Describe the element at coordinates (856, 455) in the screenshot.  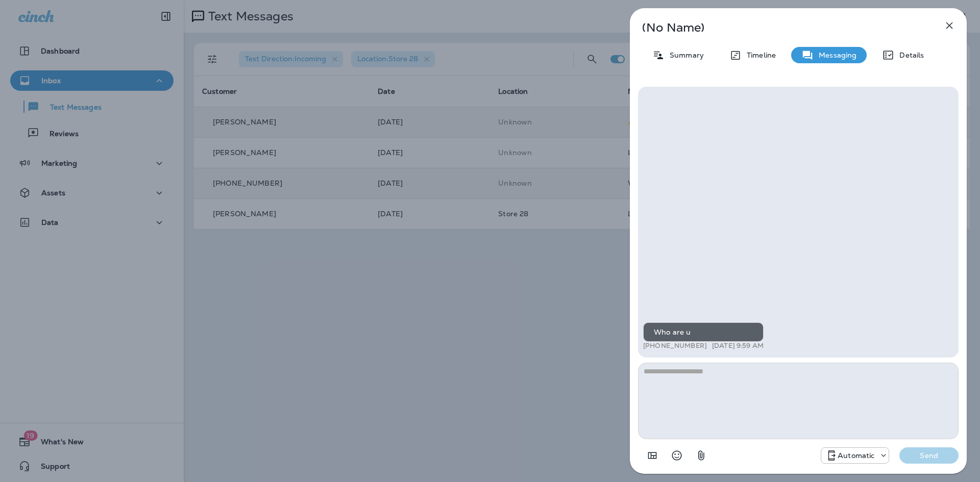
I see `p: Automatic` at that location.